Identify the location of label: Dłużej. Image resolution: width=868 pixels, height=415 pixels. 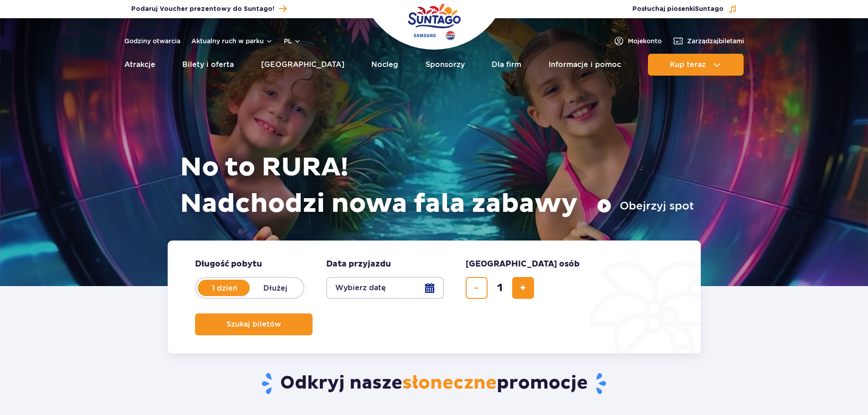
(276, 288).